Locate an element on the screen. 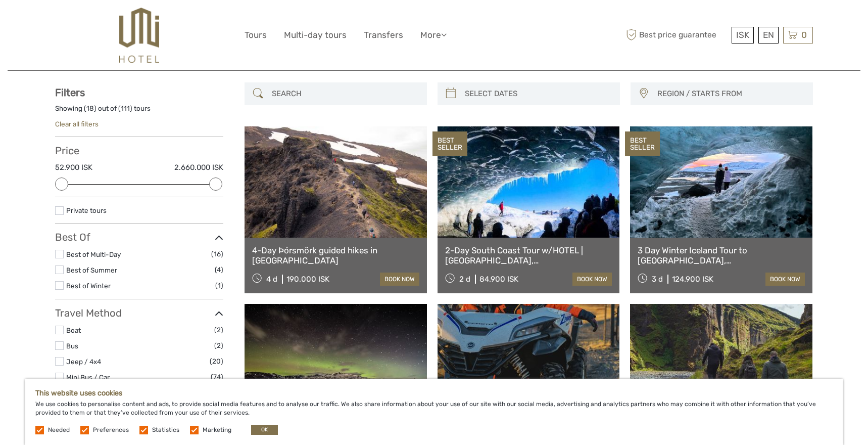 The height and width of the screenshot is (445, 868). a: Tours is located at coordinates (256, 35).